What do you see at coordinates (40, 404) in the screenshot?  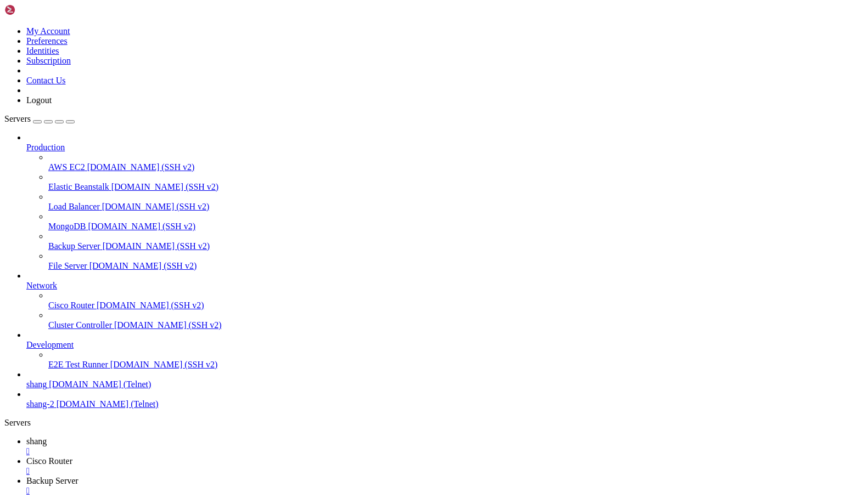 I see `span: shang-2` at bounding box center [40, 404].